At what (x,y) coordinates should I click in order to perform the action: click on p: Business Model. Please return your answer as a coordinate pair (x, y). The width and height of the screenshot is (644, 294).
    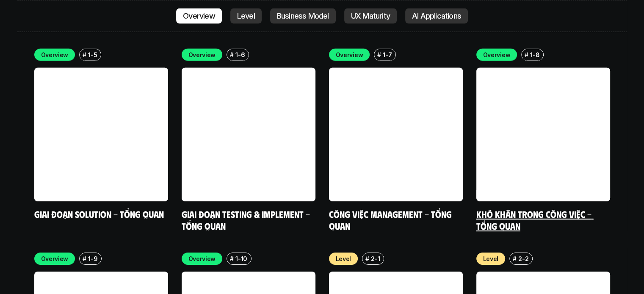
    Looking at the image, I should click on (303, 16).